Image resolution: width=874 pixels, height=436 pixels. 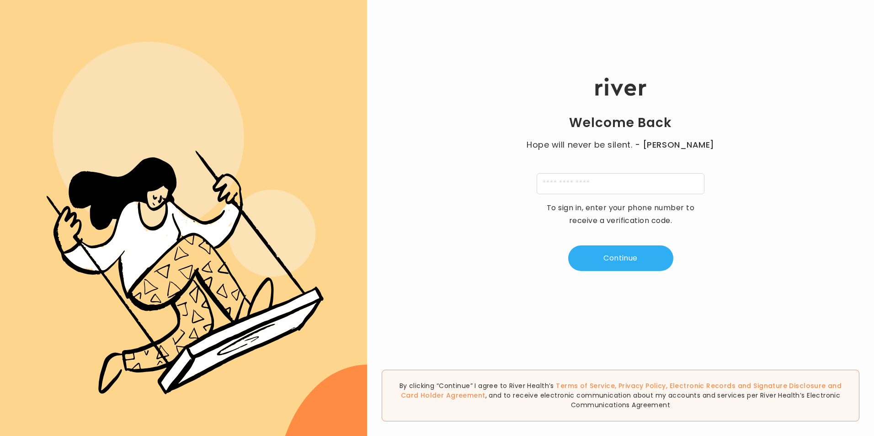 I want to click on div: By clicking “Continue” I agree to River Health’s, so click(x=620, y=395).